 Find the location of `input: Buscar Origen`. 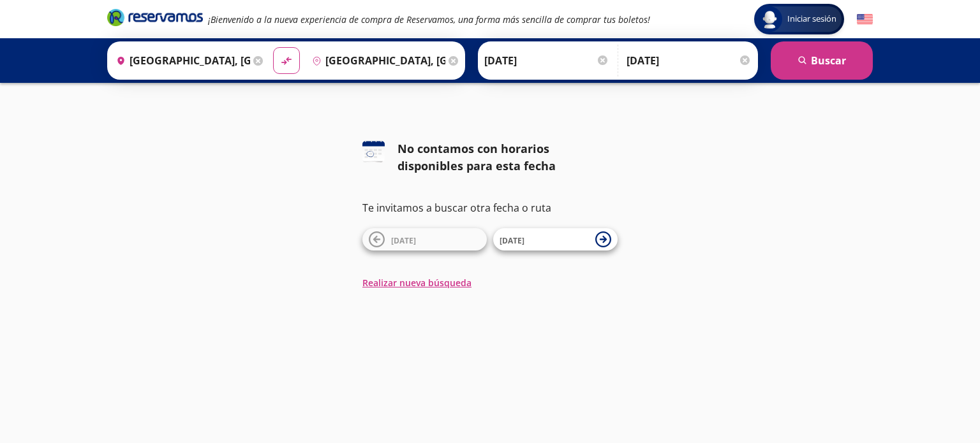

input: Buscar Origen is located at coordinates (180, 61).